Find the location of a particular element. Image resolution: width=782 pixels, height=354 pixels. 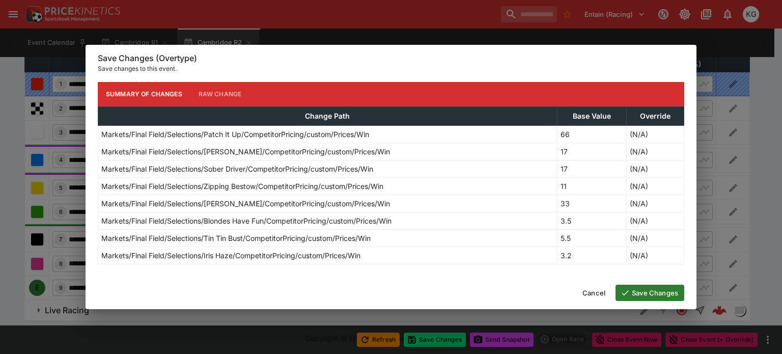

td: 3.5 is located at coordinates (592, 220).